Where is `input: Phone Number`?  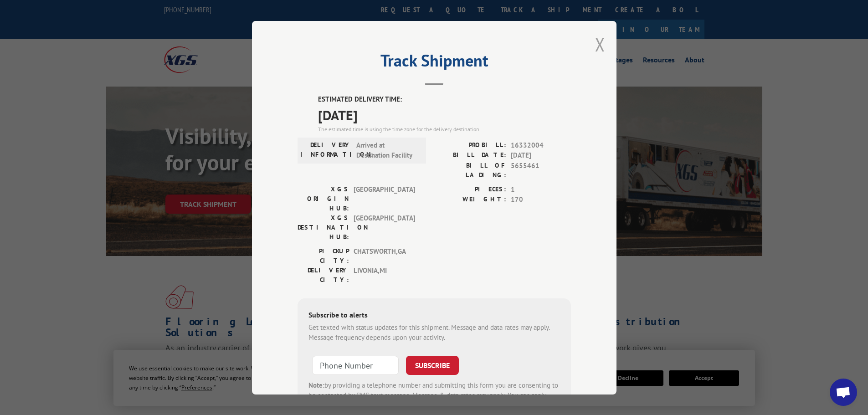 input: Phone Number is located at coordinates (356, 365).